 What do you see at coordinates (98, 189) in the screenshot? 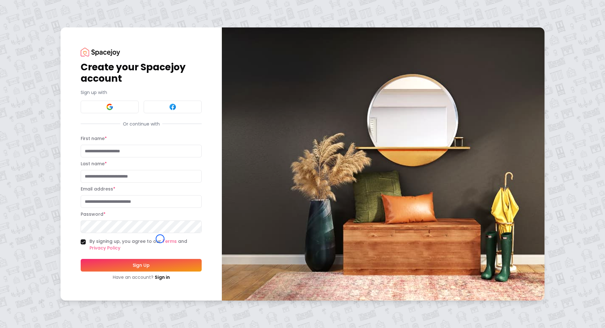
I see `label: Email address` at bounding box center [98, 189].